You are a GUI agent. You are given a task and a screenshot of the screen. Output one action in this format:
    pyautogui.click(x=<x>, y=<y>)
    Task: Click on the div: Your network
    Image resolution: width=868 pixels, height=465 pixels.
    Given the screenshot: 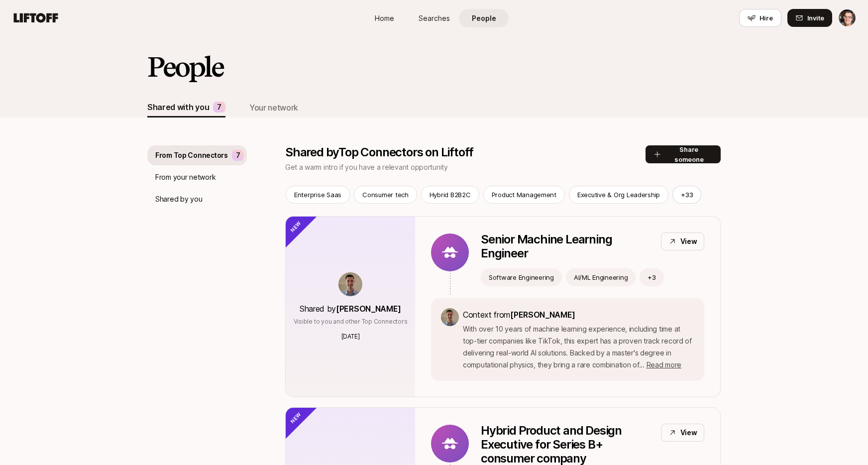 What is the action you would take?
    pyautogui.click(x=274, y=108)
    